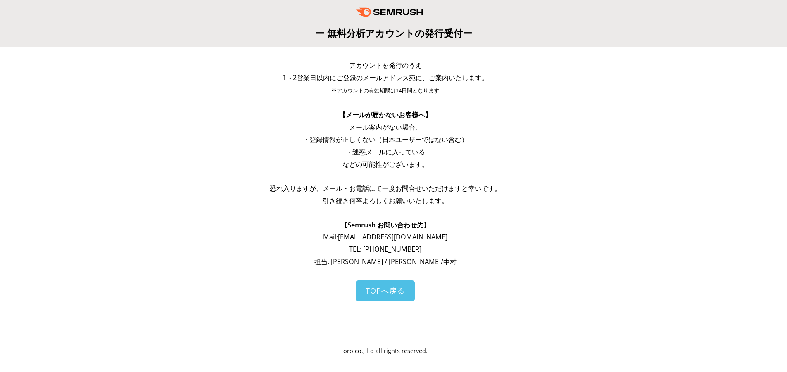  I want to click on span: 恐れ入りますが、メール・お電話にて一度お問合せいただけますと幸いです。, so click(385, 188).